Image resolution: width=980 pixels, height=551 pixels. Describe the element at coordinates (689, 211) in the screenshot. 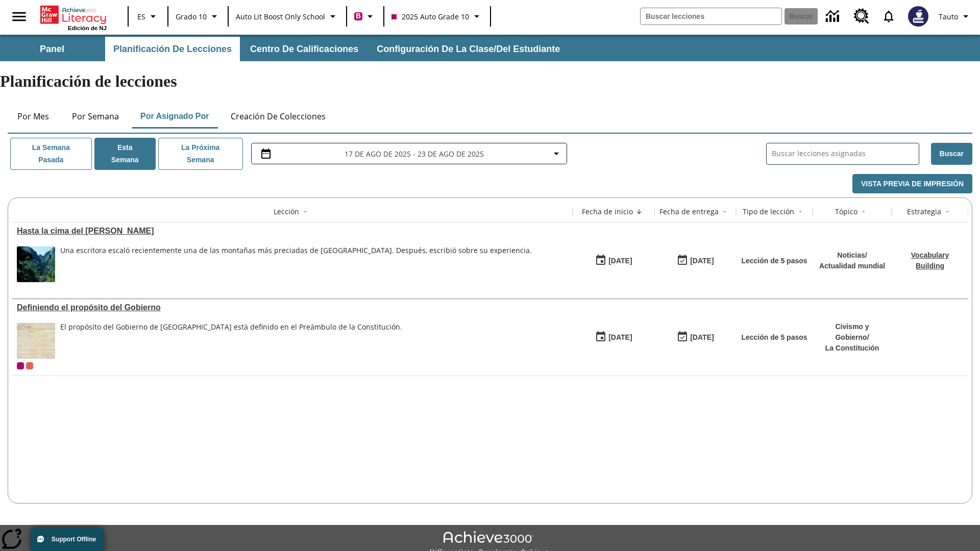

I see `div: Fecha de entrega` at that location.